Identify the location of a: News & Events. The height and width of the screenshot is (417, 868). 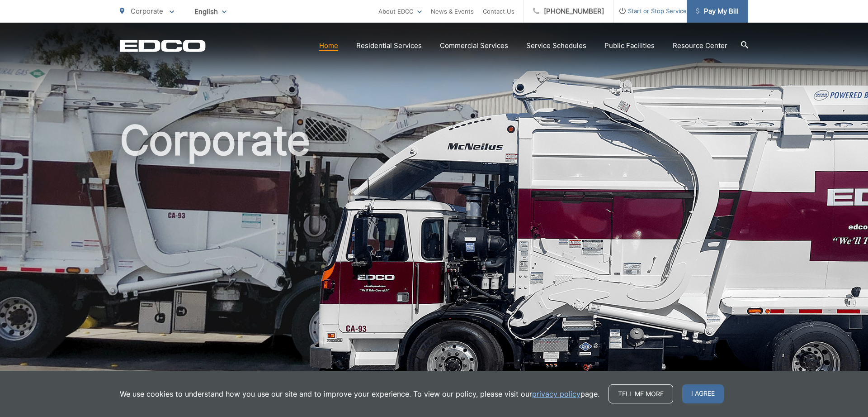
(452, 12).